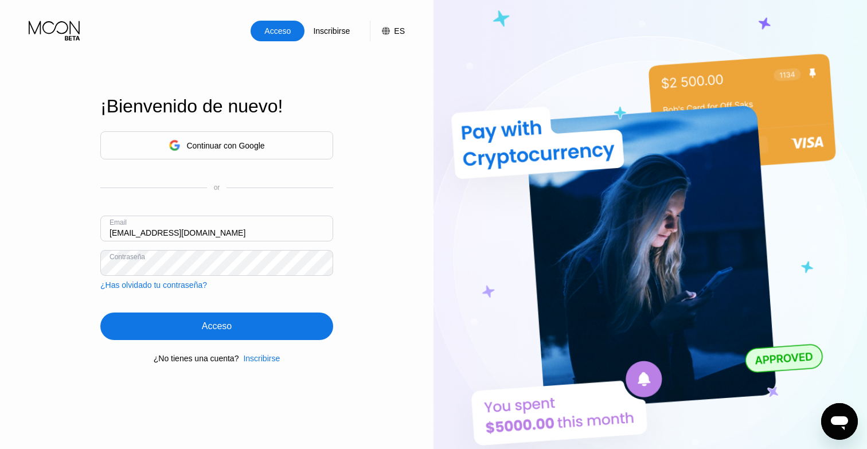 Image resolution: width=867 pixels, height=449 pixels. I want to click on div: Contraseña, so click(127, 257).